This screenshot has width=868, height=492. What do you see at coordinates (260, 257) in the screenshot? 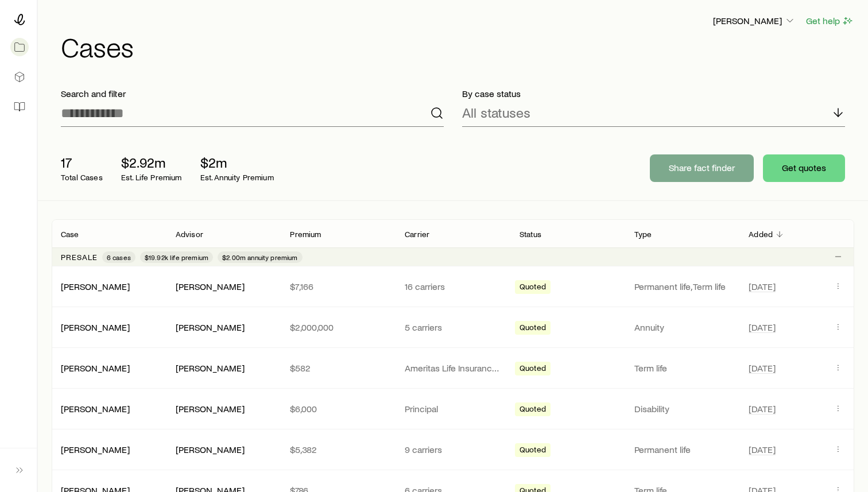
I see `span: $2.00m annuity premium` at bounding box center [260, 257].